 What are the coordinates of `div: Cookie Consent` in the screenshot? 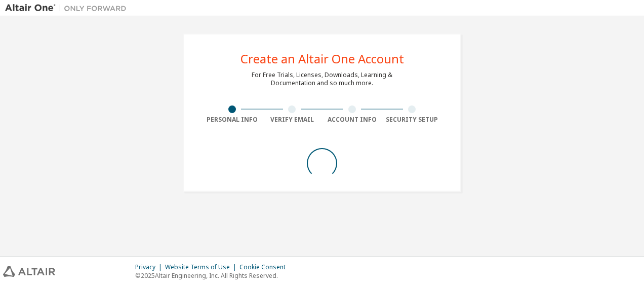 It's located at (265, 267).